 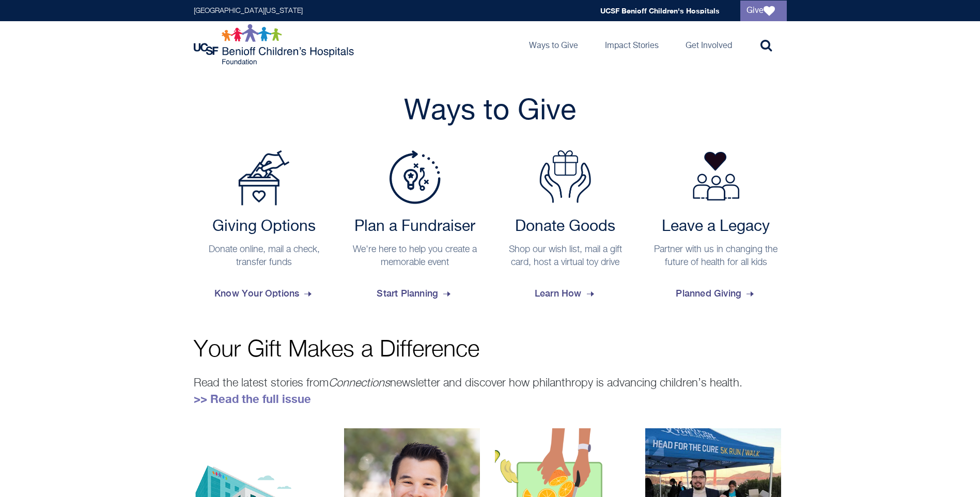 What do you see at coordinates (717, 256) in the screenshot?
I see `p: Partner with us in changing the future of health for all kids` at bounding box center [717, 256].